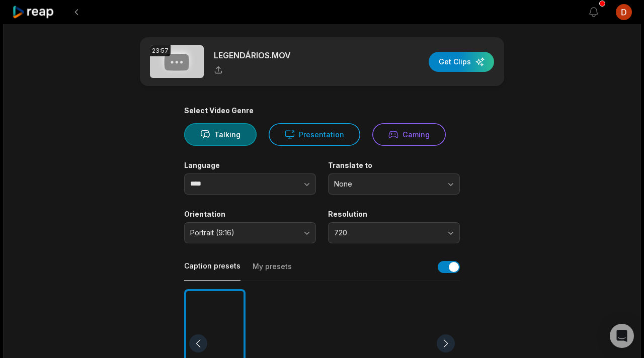 The height and width of the screenshot is (358, 644). Describe the element at coordinates (622, 336) in the screenshot. I see `div: Open Intercom Messenger` at that location.